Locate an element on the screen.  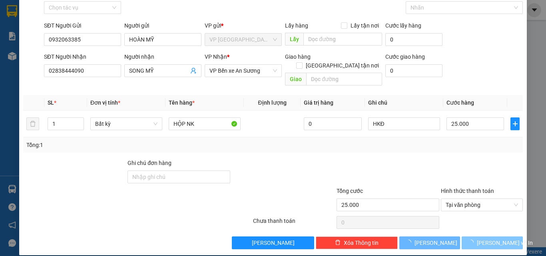
div: Người nhận is located at coordinates (163, 57).